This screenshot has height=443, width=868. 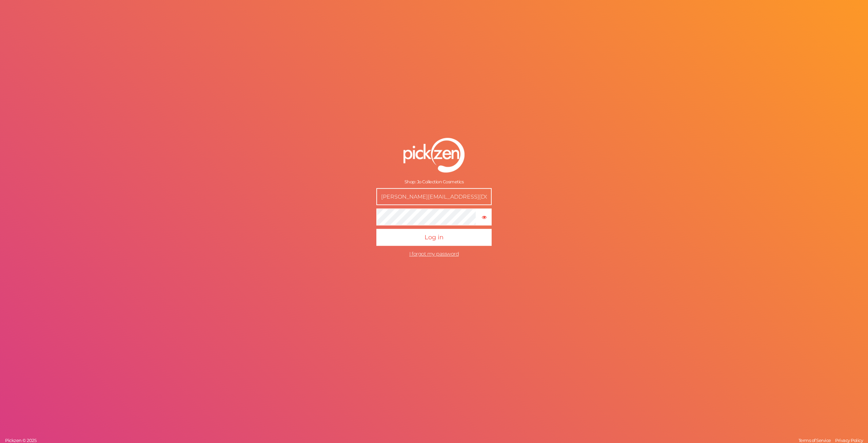 I want to click on div: Shop: Jo Collection Cosmetics, so click(x=434, y=182).